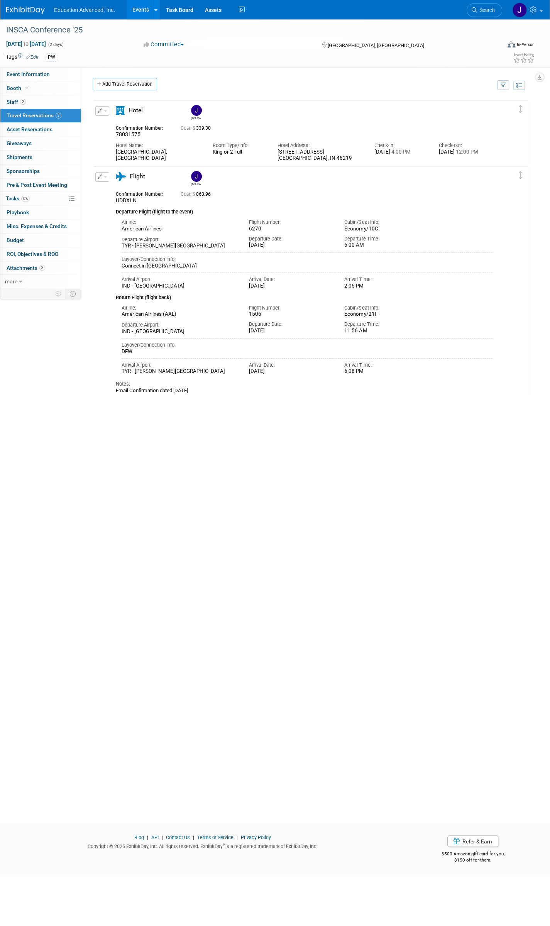 The height and width of the screenshot is (926, 550). What do you see at coordinates (85, 10) in the screenshot?
I see `span: Education Advanced, Inc.` at bounding box center [85, 10].